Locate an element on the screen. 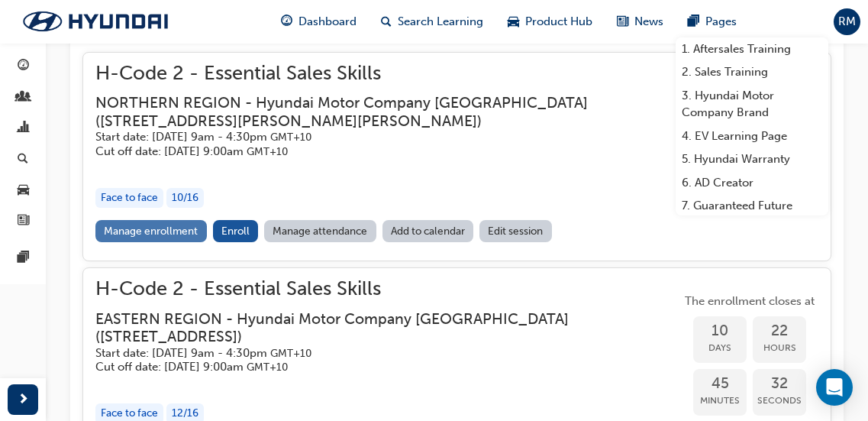 This screenshot has width=868, height=421. span: next-icon is located at coordinates (23, 399).